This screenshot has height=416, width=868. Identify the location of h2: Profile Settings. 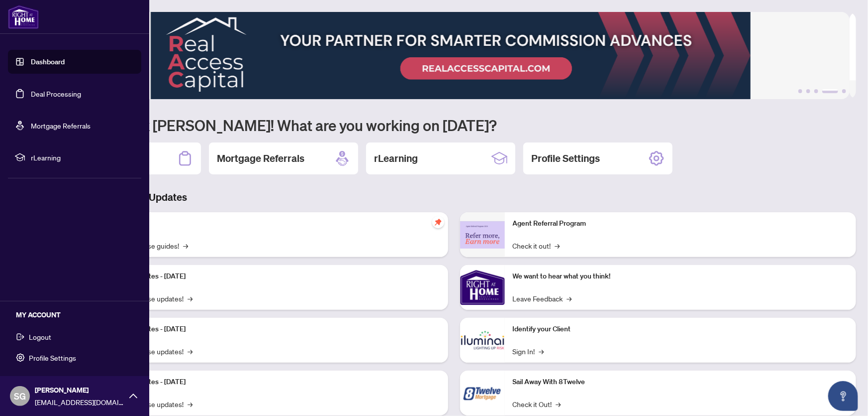
(565, 158).